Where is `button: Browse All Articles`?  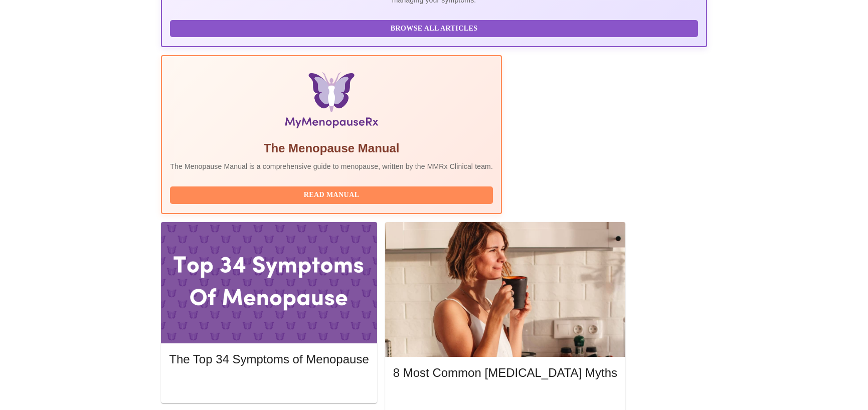 button: Browse All Articles is located at coordinates (434, 28).